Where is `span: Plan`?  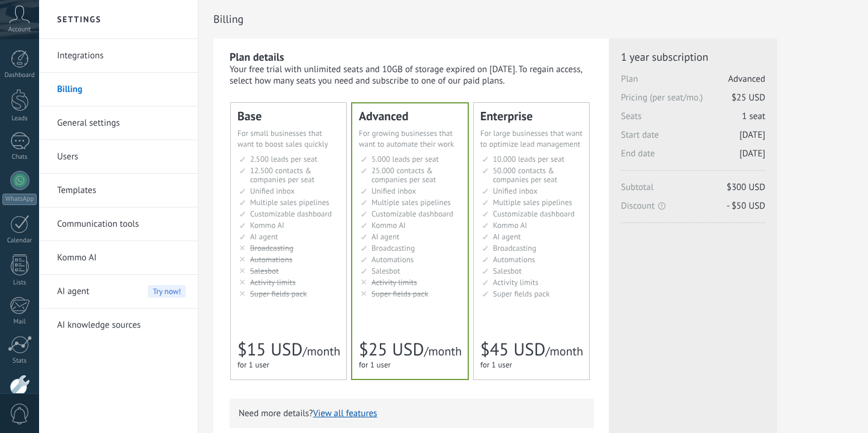
span: Plan is located at coordinates (693, 82).